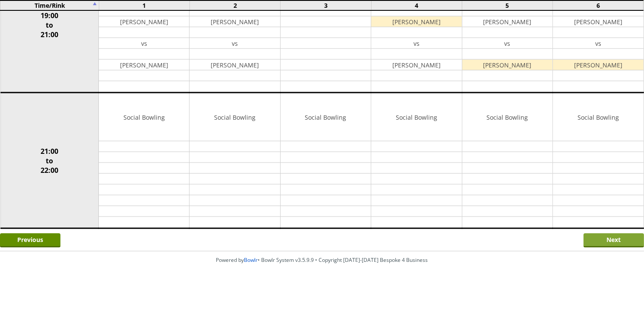 The image size is (644, 312). What do you see at coordinates (49, 161) in the screenshot?
I see `td: 21:00 to 22:00` at bounding box center [49, 161].